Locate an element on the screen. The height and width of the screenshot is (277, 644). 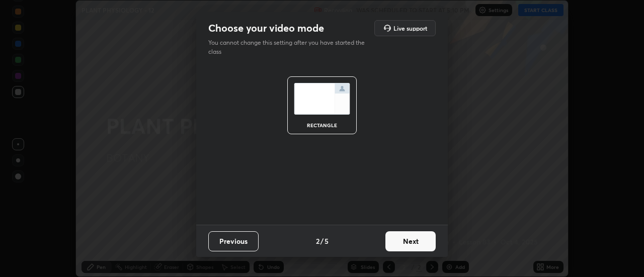
h2: Choose your video mode is located at coordinates (266, 28).